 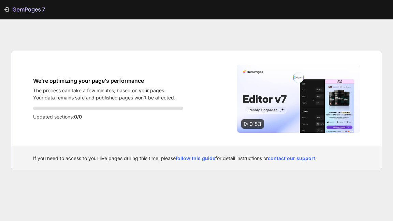 I want to click on p: Updated sections:, so click(x=108, y=117).